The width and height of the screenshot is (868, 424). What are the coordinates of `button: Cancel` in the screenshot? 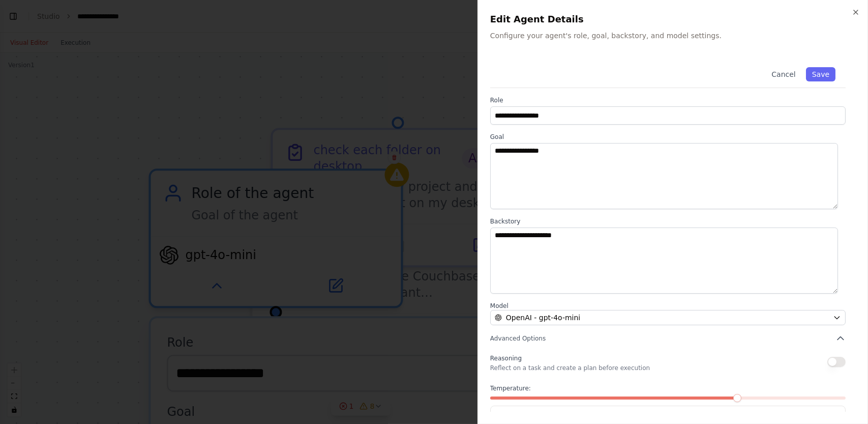 It's located at (784, 74).